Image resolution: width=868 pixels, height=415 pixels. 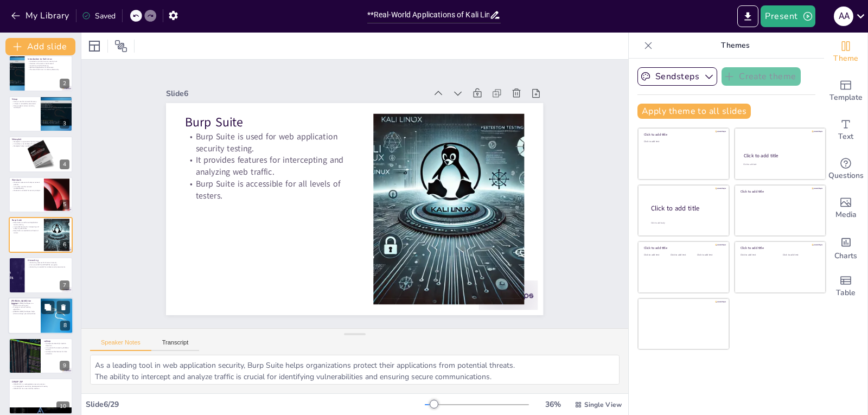 I want to click on p: OWASP ZAP is a web application security scanner., so click(x=40, y=384).